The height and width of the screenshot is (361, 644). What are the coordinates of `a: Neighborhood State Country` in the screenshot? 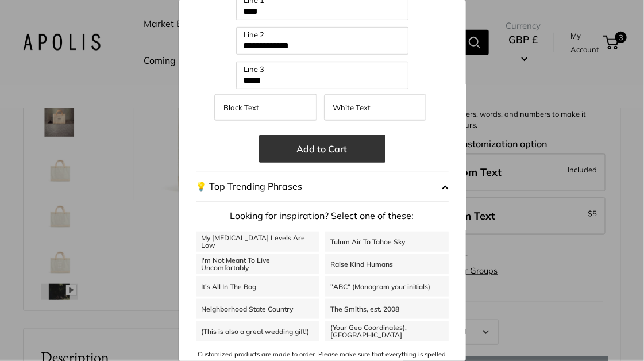 It's located at (258, 309).